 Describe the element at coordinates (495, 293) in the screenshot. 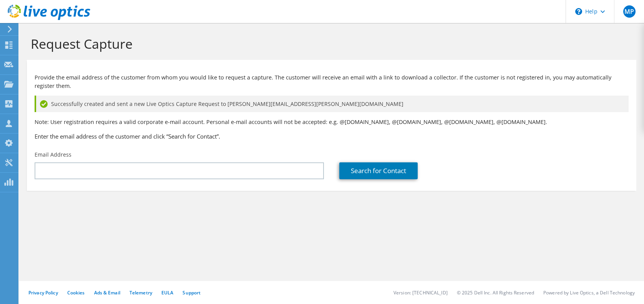

I see `li: © 2025 Dell Inc. All Rights Reserved` at that location.